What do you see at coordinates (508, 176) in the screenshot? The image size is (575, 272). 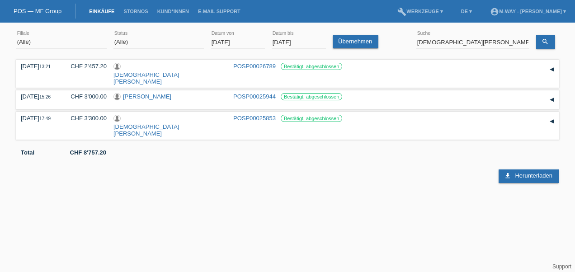 I see `i: download` at bounding box center [508, 176].